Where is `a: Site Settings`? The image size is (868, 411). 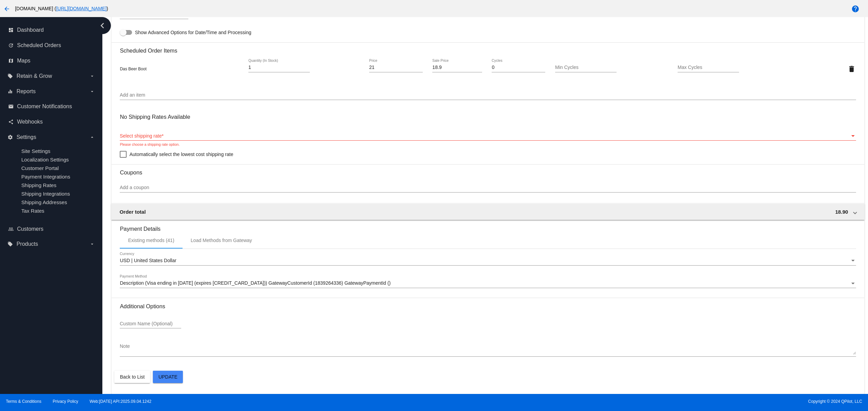 a: Site Settings is located at coordinates (36, 151).